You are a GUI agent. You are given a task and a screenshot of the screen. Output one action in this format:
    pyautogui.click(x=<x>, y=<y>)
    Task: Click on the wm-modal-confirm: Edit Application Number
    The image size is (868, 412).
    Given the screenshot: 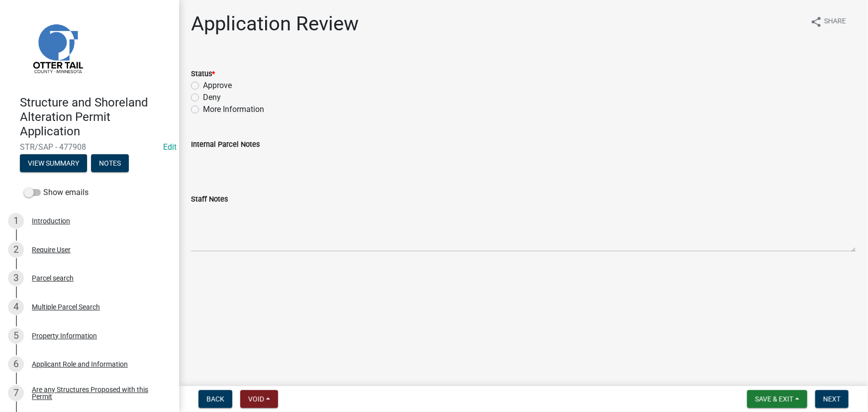 What is the action you would take?
    pyautogui.click(x=170, y=147)
    